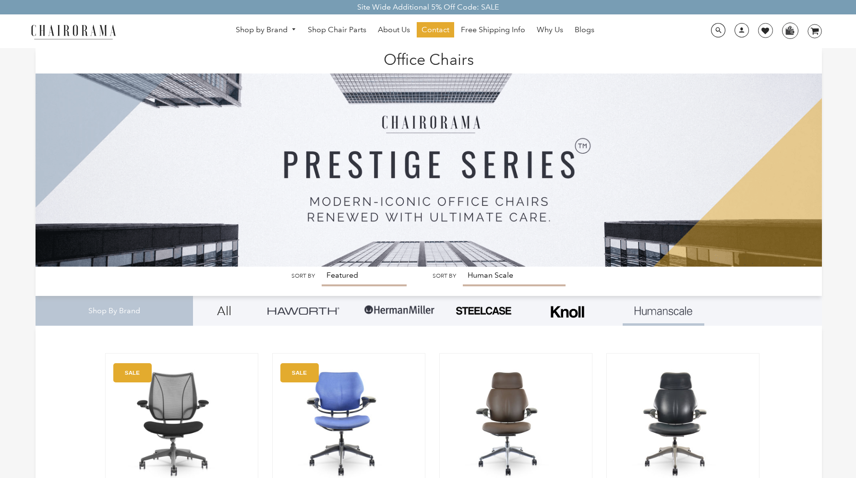 Image resolution: width=856 pixels, height=478 pixels. I want to click on a: Contact, so click(436, 30).